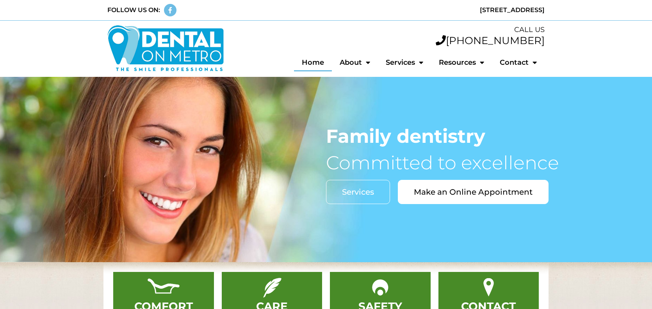  What do you see at coordinates (489, 163) in the screenshot?
I see `h1: Committed to excellence` at bounding box center [489, 163].